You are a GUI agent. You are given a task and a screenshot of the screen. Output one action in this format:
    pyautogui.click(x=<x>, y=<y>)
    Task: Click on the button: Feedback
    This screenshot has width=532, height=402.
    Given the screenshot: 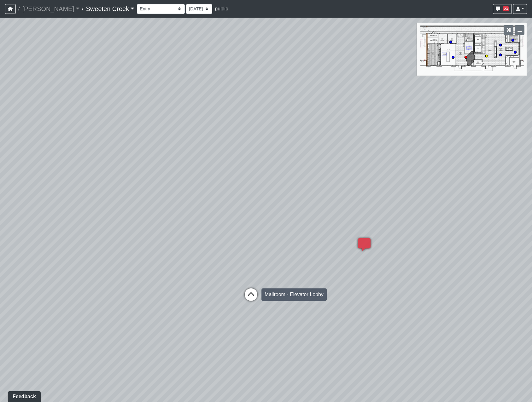 What is the action you would take?
    pyautogui.click(x=20, y=7)
    